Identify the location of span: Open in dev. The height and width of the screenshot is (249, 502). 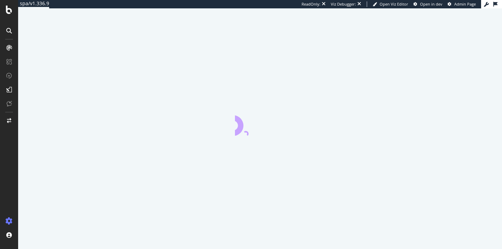
(431, 4).